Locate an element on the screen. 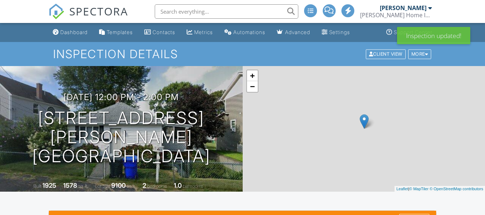  div: 1578 is located at coordinates (70, 185).